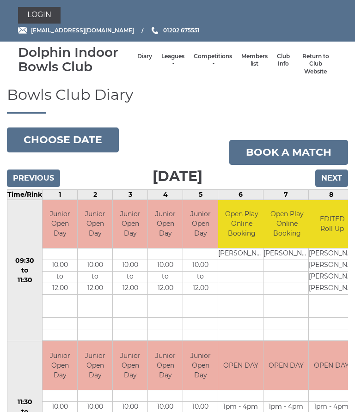 The width and height of the screenshot is (355, 412). What do you see at coordinates (200, 194) in the screenshot?
I see `td: 5` at bounding box center [200, 194].